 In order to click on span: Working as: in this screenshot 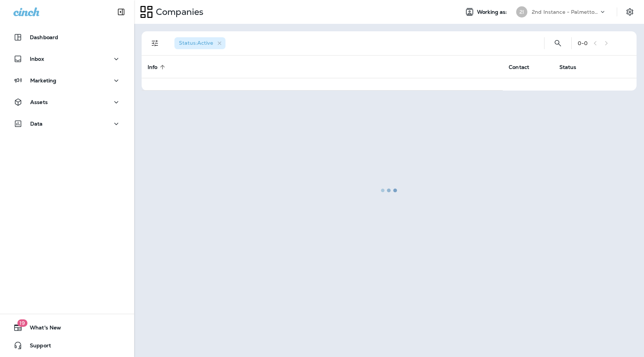, I will do `click(493, 12)`.